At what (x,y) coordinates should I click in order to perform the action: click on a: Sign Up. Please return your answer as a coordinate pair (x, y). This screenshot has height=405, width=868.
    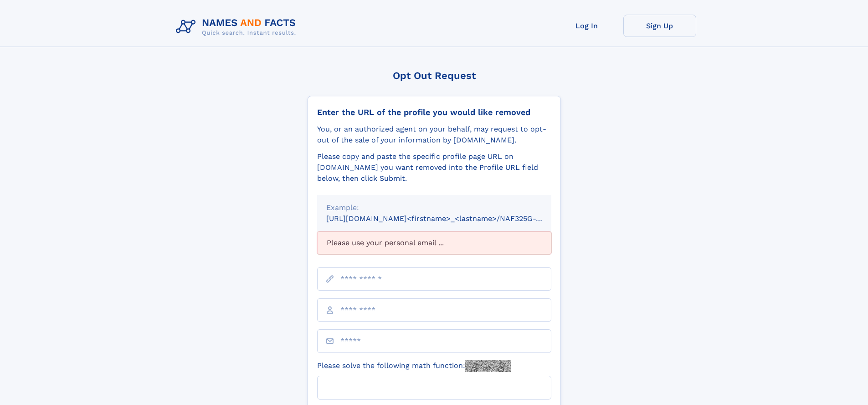
    Looking at the image, I should click on (659, 26).